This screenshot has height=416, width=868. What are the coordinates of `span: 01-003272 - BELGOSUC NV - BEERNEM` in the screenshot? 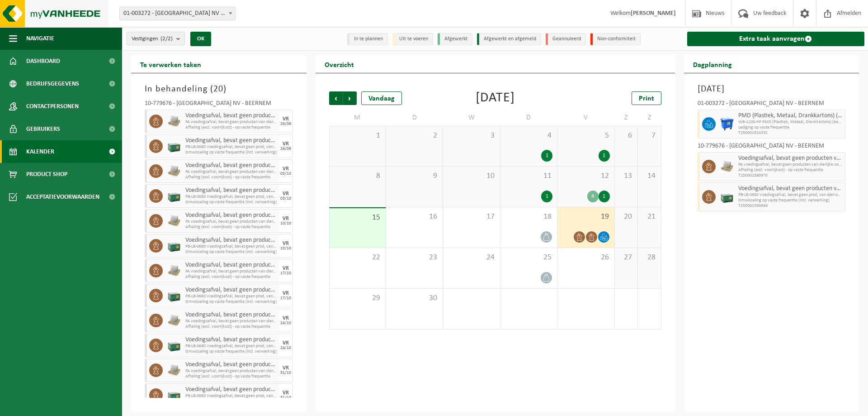 It's located at (177, 14).